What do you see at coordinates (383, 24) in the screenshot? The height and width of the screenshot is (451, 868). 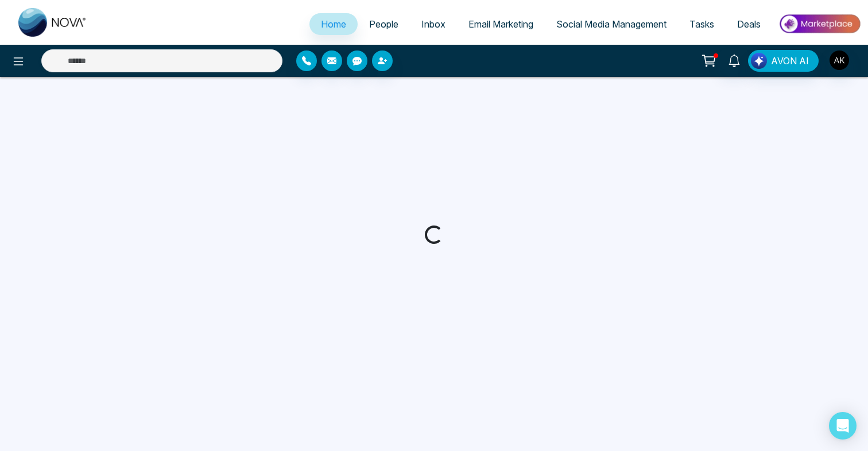 I see `span: People` at bounding box center [383, 24].